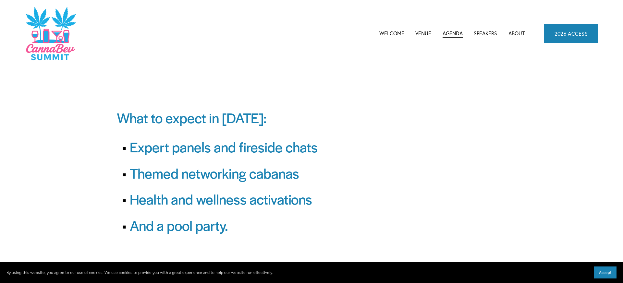  I want to click on a: Speakers, so click(485, 33).